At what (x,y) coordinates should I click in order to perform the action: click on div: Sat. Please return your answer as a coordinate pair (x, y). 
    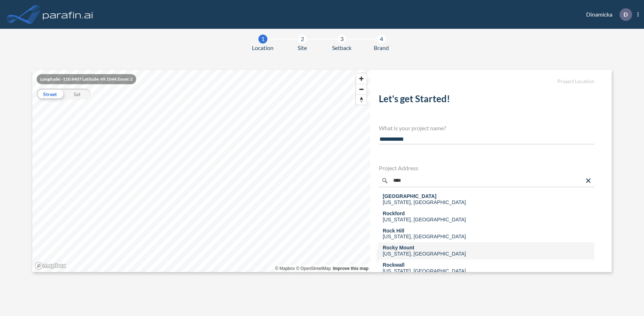
    Looking at the image, I should click on (77, 94).